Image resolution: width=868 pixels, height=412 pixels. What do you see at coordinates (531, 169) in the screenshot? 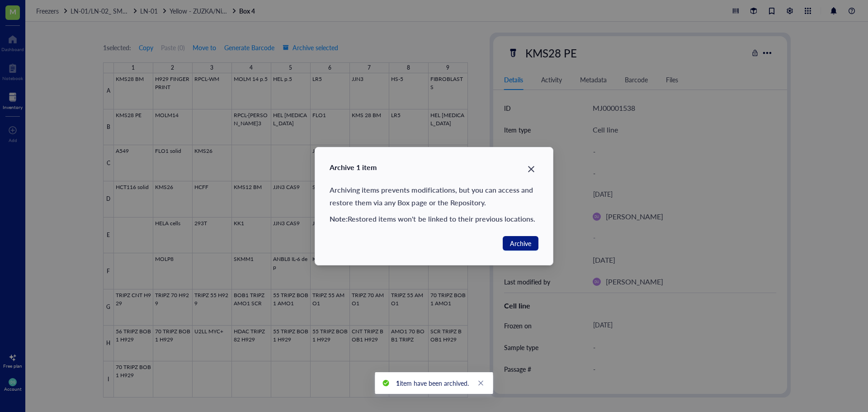
I see `span: Close` at bounding box center [531, 169].